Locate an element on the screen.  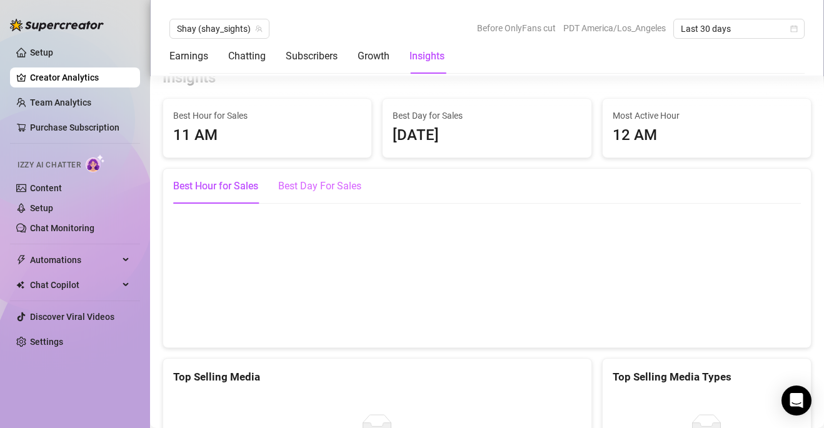
a: Settings is located at coordinates (46, 342).